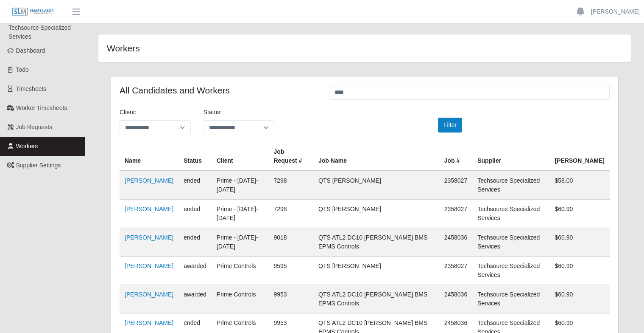 Image resolution: width=644 pixels, height=333 pixels. I want to click on label: Status:, so click(213, 112).